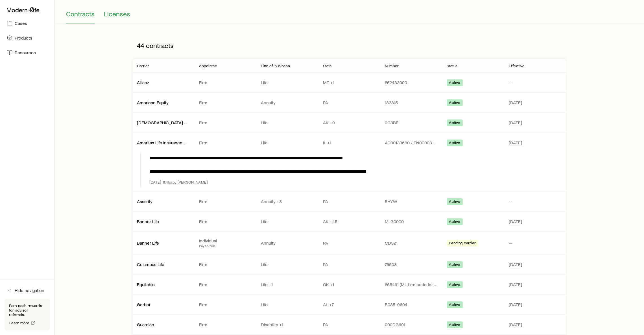  Describe the element at coordinates (225, 246) in the screenshot. I see `p: Pay to firm` at that location.